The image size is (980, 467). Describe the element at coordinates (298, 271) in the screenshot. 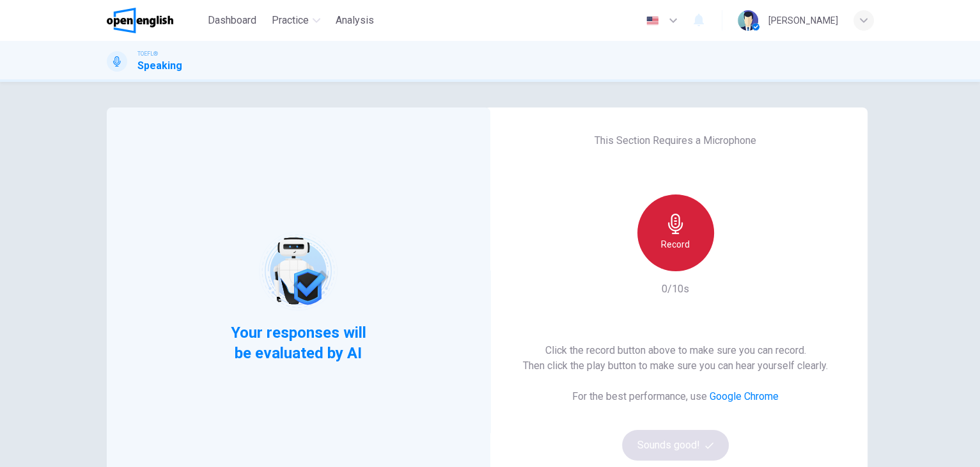

I see `img: robot icon` at that location.